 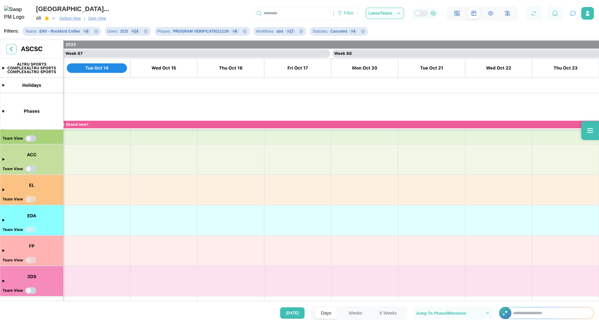 What do you see at coordinates (70, 18) in the screenshot?
I see `span: Default View` at bounding box center [70, 18].